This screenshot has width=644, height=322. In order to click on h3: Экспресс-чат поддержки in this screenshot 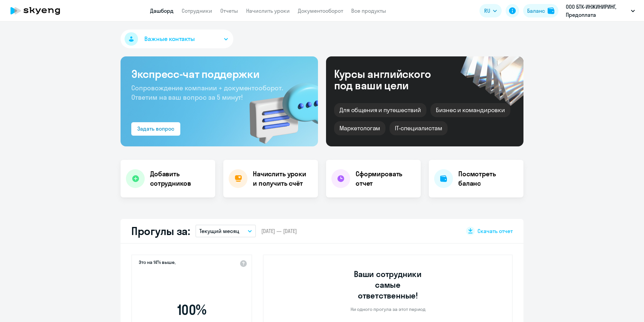, I will do `click(219, 74)`.